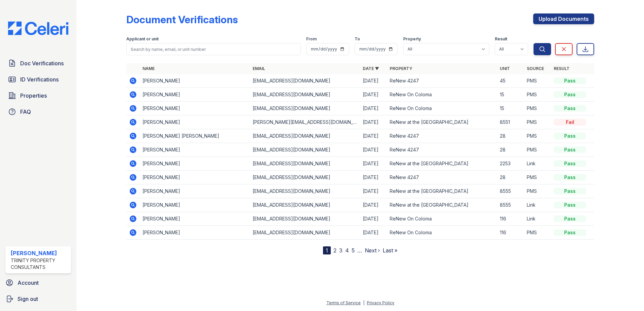 Image resolution: width=644 pixels, height=311 pixels. What do you see at coordinates (341, 250) in the screenshot?
I see `a: 3` at bounding box center [341, 250].